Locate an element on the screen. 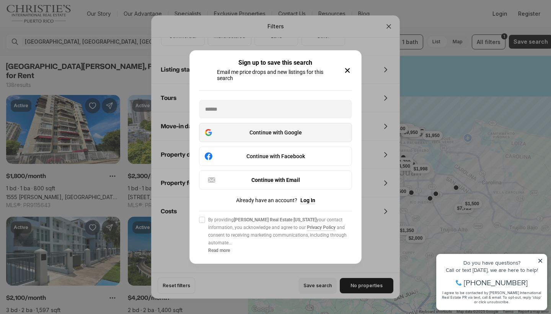  button: Log In is located at coordinates (308, 200).